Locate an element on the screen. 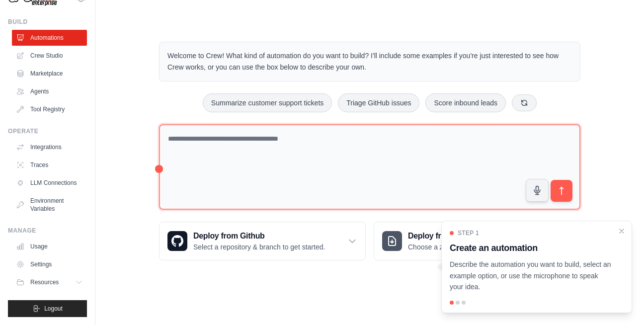  a: Automations is located at coordinates (49, 38).